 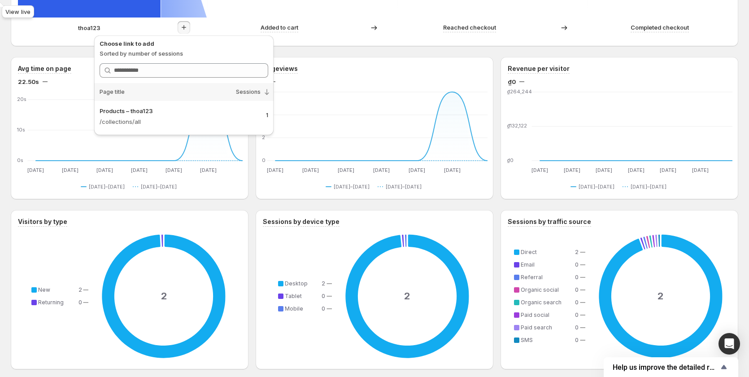 What do you see at coordinates (539, 289) in the screenshot?
I see `span: Organic social` at bounding box center [539, 289].